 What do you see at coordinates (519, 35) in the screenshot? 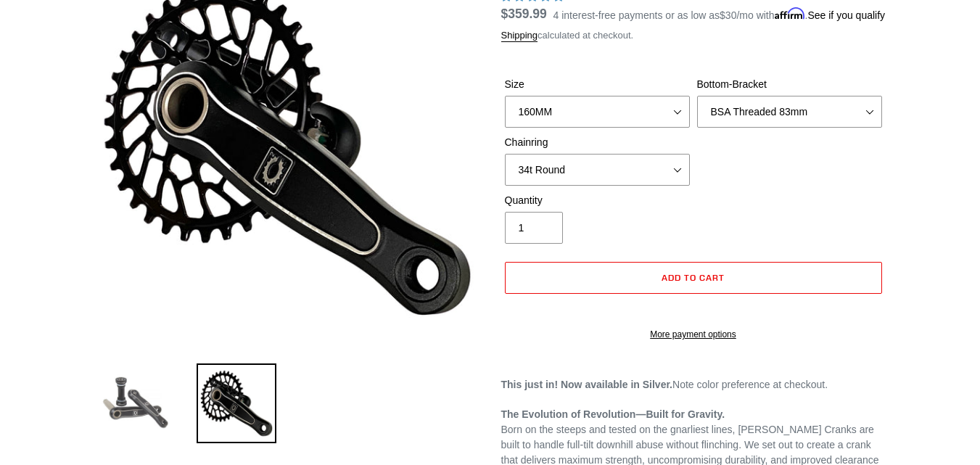
I see `a: Shipping` at bounding box center [519, 35].